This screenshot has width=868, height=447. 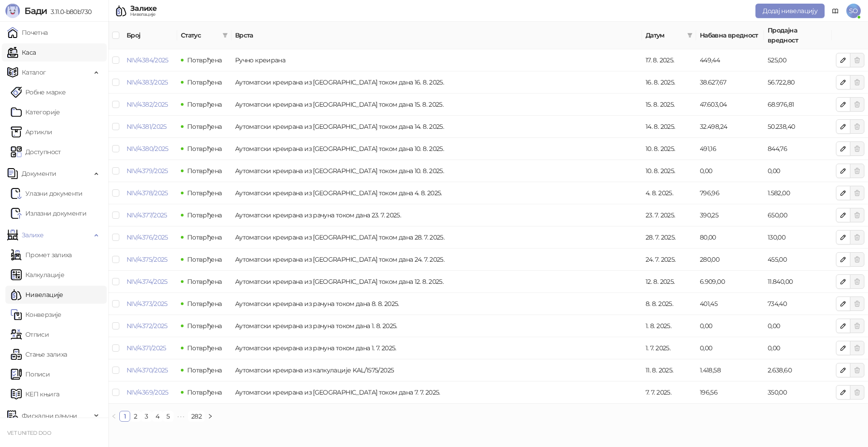 What do you see at coordinates (836, 11) in the screenshot?
I see `a: Документација` at bounding box center [836, 11].